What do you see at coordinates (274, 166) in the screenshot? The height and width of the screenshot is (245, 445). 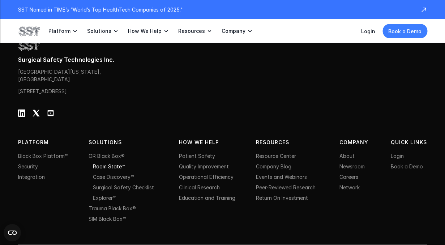 I see `a: Company Blog` at bounding box center [274, 166].